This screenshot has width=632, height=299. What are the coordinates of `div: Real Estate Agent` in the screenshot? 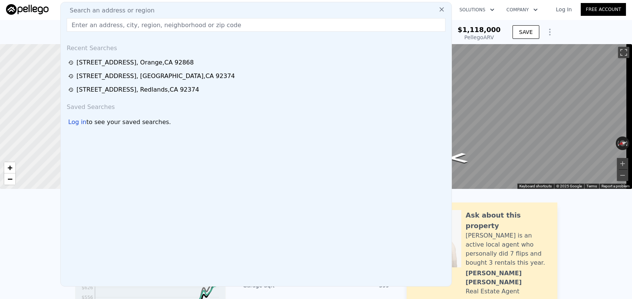 It's located at (492, 291).